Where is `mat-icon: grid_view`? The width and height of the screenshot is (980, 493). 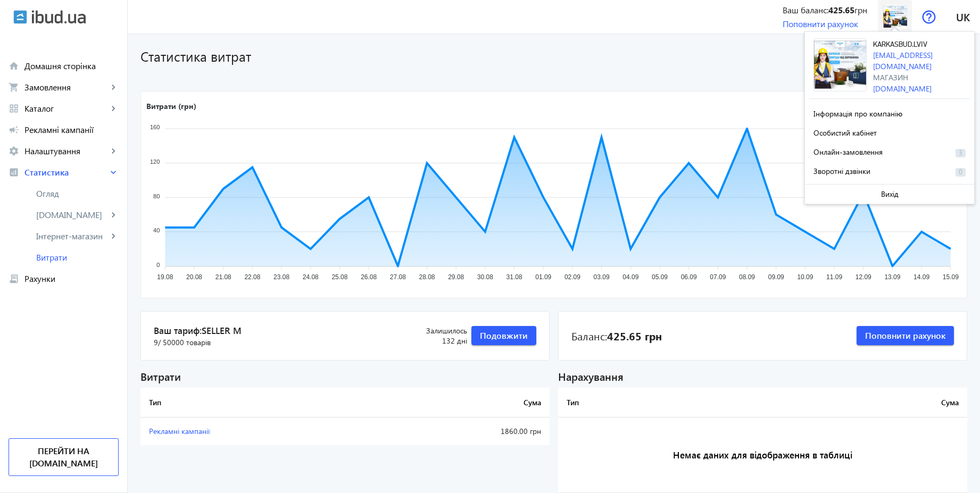 mat-icon: grid_view is located at coordinates (14, 109).